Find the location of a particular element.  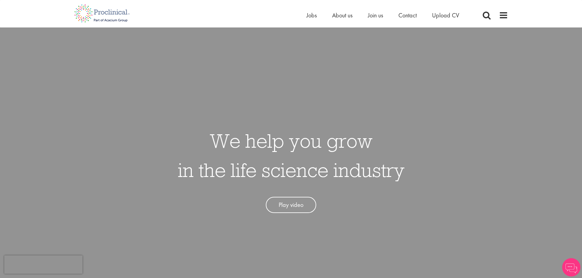

img: Chatbot is located at coordinates (571, 268).